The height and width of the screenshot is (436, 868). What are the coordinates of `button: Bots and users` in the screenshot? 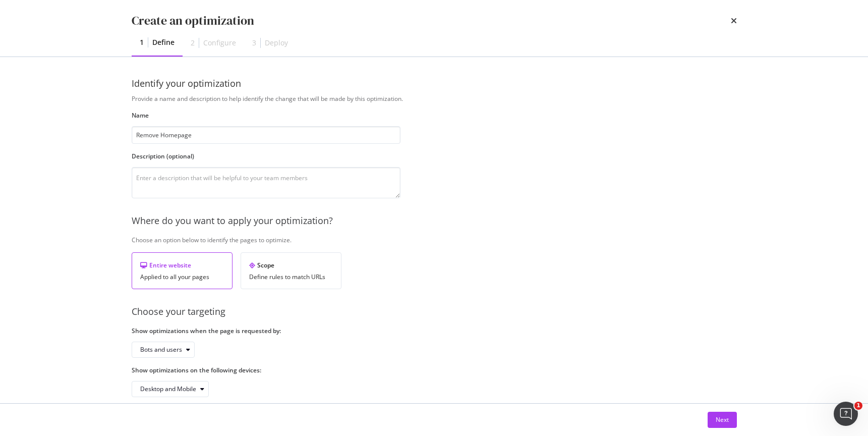 It's located at (163, 350).